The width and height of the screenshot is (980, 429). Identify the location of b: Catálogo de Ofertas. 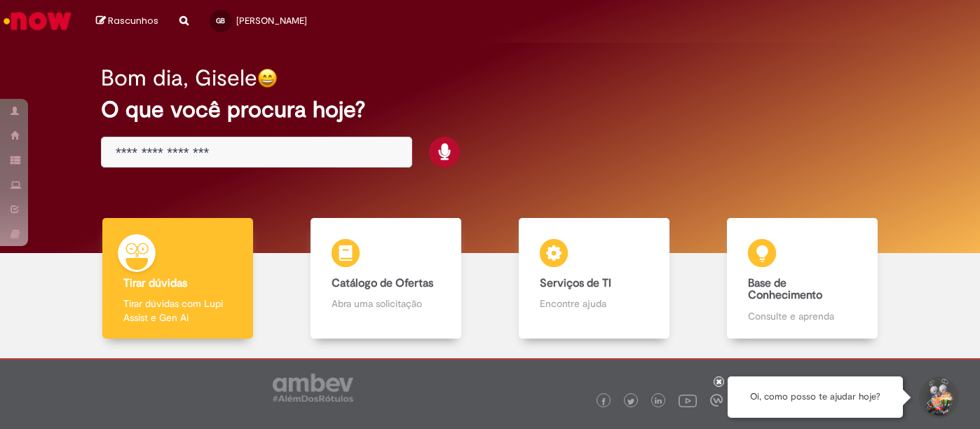
(382, 283).